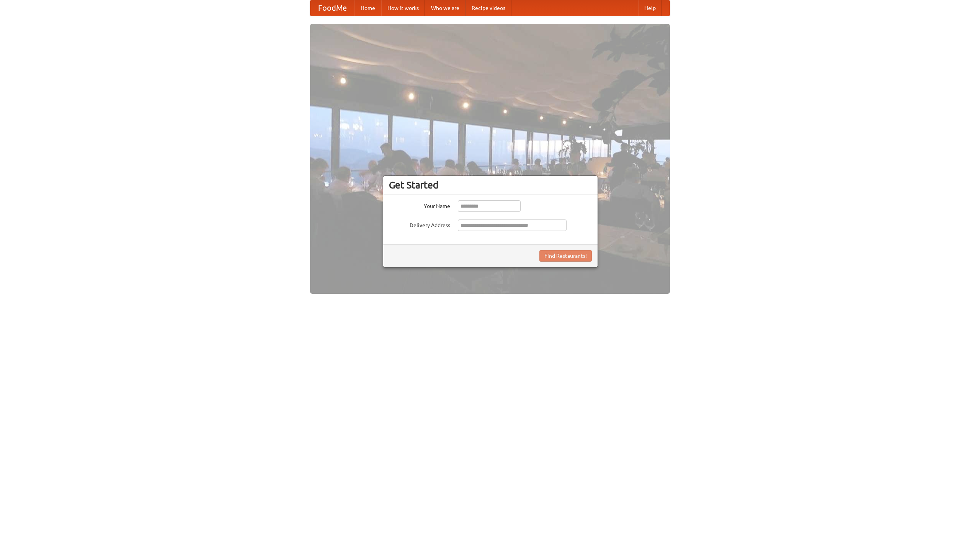 The image size is (980, 542). I want to click on label: Your Name, so click(420, 205).